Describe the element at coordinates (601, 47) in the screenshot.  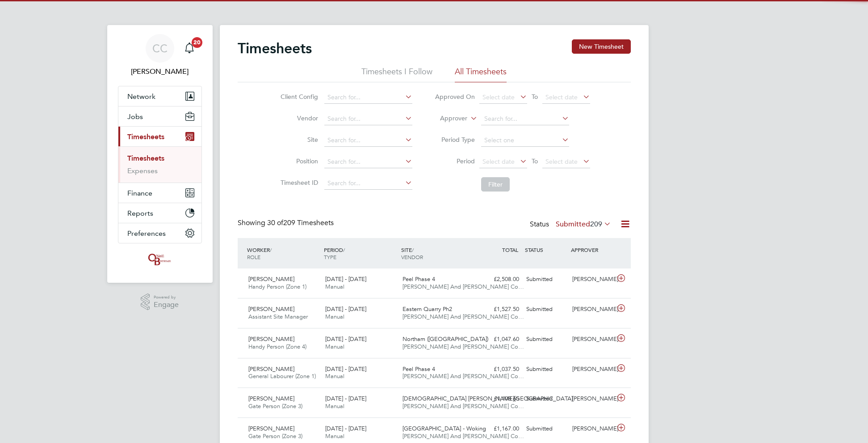
I see `button: New Timesheet` at that location.